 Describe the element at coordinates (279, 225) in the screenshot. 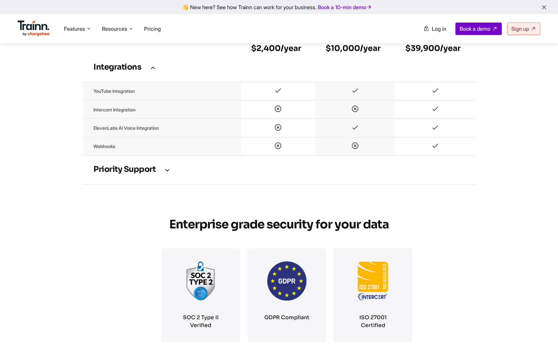

I see `h2: Enterprise grade security for your data` at that location.